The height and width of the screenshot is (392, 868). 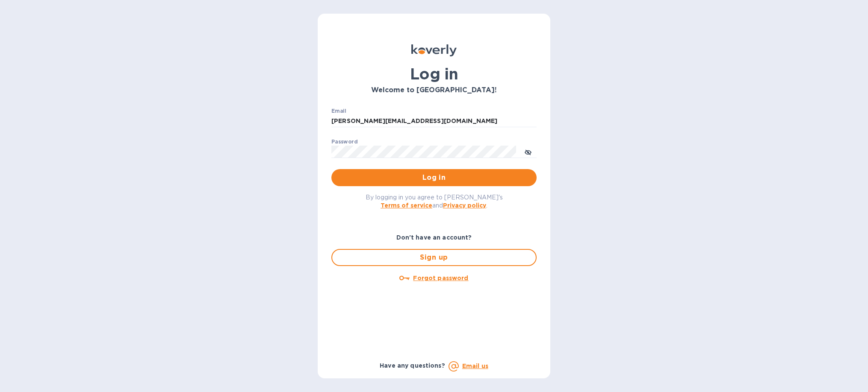 I want to click on u: Forgot password, so click(x=441, y=278).